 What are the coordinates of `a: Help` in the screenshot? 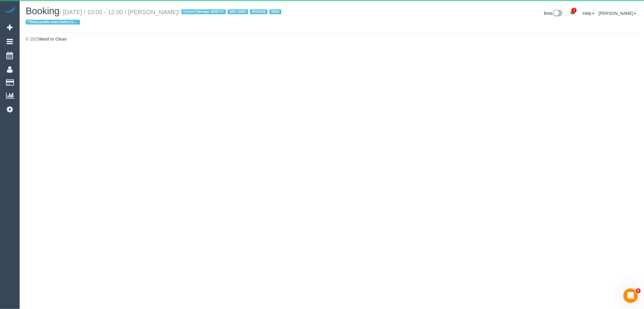 It's located at (589, 13).